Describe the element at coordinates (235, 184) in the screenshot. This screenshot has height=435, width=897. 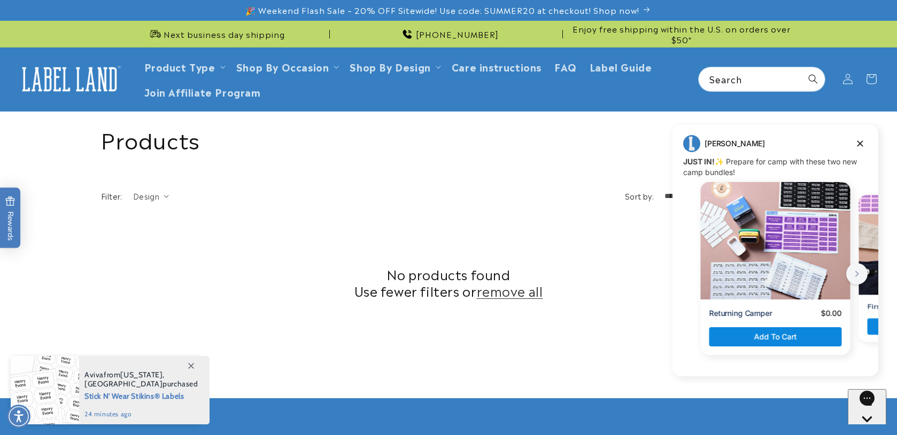
I see `p: First Time Camper` at that location.